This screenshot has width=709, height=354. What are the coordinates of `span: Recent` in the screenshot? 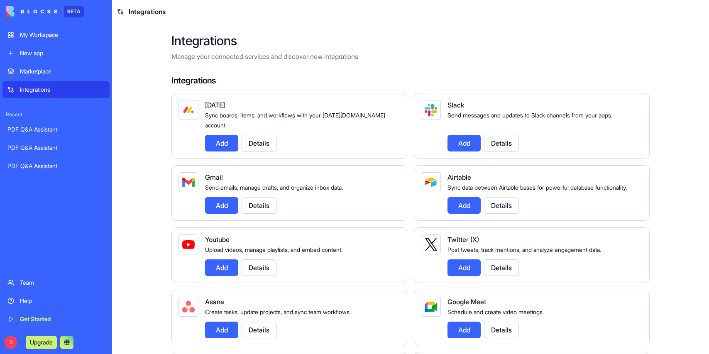 It's located at (56, 115).